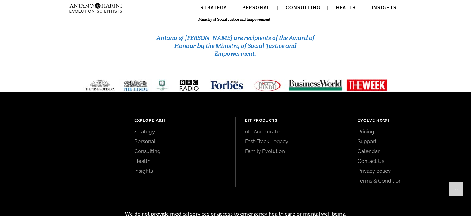 This screenshot has height=216, width=471. Describe the element at coordinates (408, 171) in the screenshot. I see `a: Privacy policy` at that location.